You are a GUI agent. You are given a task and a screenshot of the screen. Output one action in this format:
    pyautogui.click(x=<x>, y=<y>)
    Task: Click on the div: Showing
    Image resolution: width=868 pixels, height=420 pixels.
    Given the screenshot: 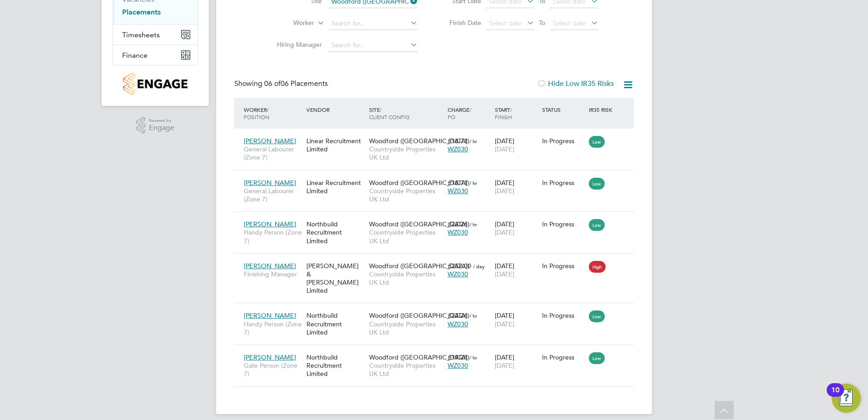 What is the action you would take?
    pyautogui.click(x=282, y=84)
    